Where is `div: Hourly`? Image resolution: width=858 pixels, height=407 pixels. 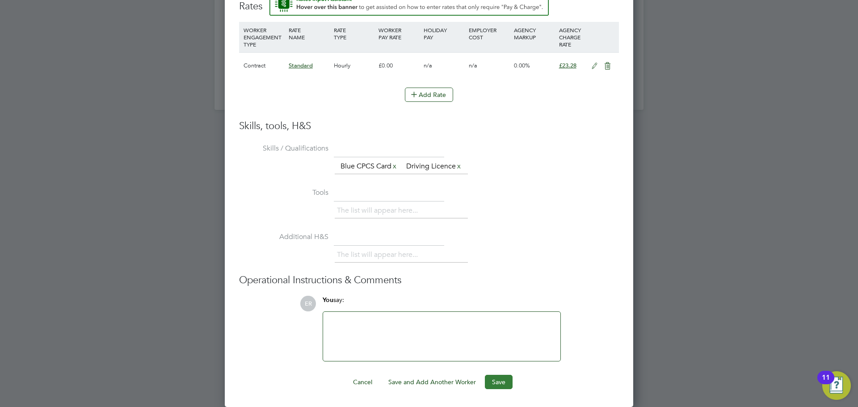
div: Hourly is located at coordinates (354, 66).